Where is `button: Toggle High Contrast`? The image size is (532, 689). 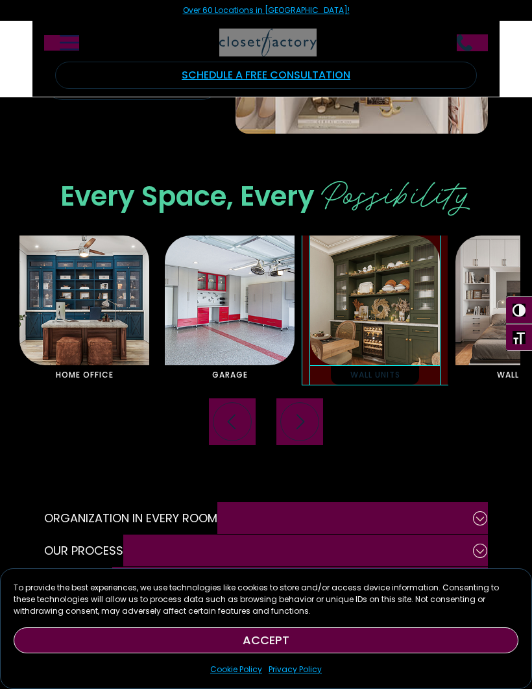 button: Toggle High Contrast is located at coordinates (519, 310).